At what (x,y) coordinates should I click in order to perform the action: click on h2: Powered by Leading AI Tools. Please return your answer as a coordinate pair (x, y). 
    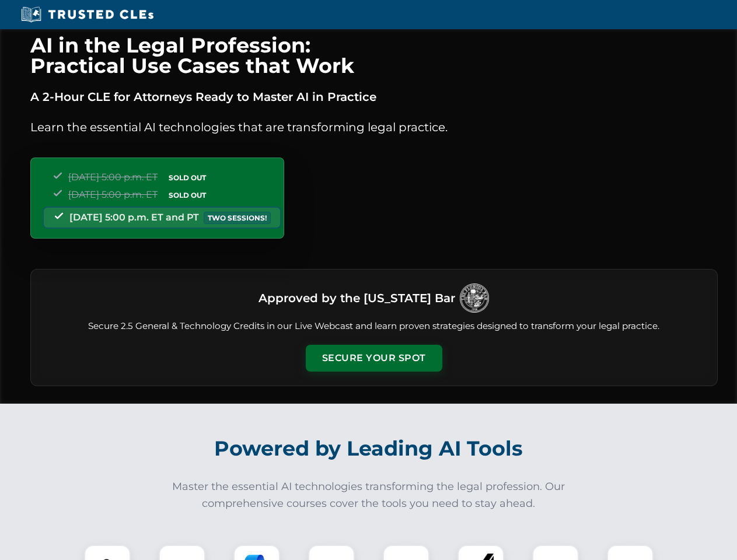
    Looking at the image, I should click on (368, 449).